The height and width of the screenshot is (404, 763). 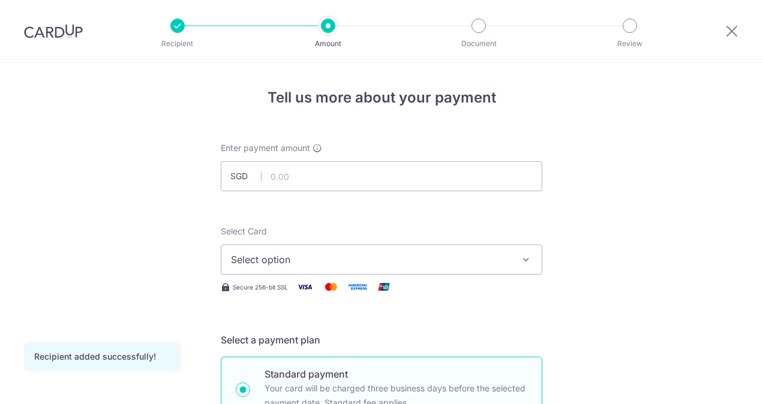 What do you see at coordinates (384, 287) in the screenshot?
I see `img: Union Pay` at bounding box center [384, 287].